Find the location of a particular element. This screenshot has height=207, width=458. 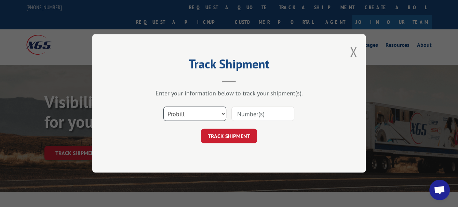

div: Open chat is located at coordinates (440, 190).